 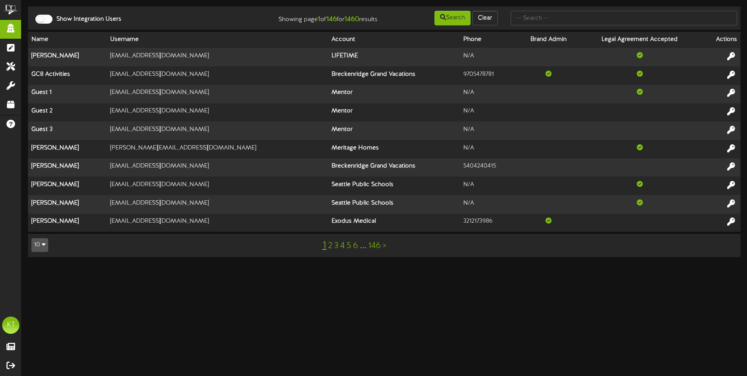 What do you see at coordinates (352, 19) in the screenshot?
I see `strong: 1460` at bounding box center [352, 19].